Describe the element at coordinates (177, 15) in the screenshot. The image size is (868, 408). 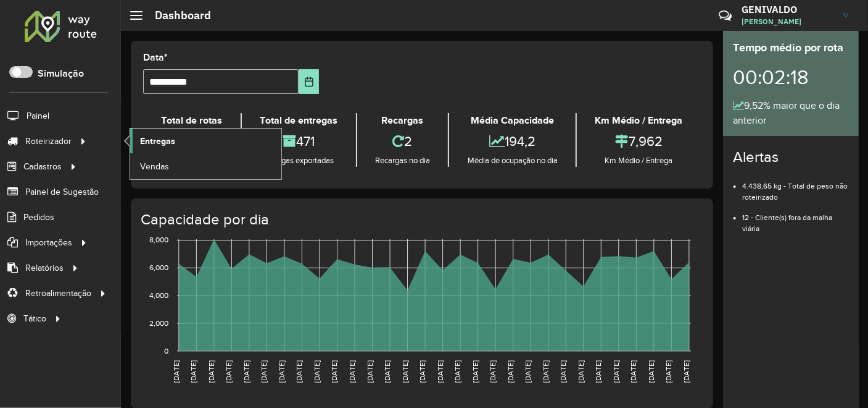
I see `h2: Dashboard` at that location.